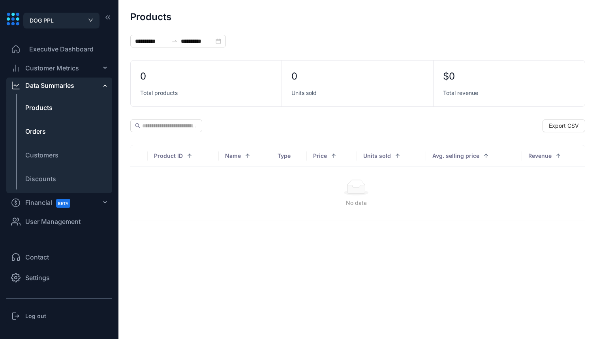 The width and height of the screenshot is (597, 339). What do you see at coordinates (175, 41) in the screenshot?
I see `span: swap-right` at bounding box center [175, 41].